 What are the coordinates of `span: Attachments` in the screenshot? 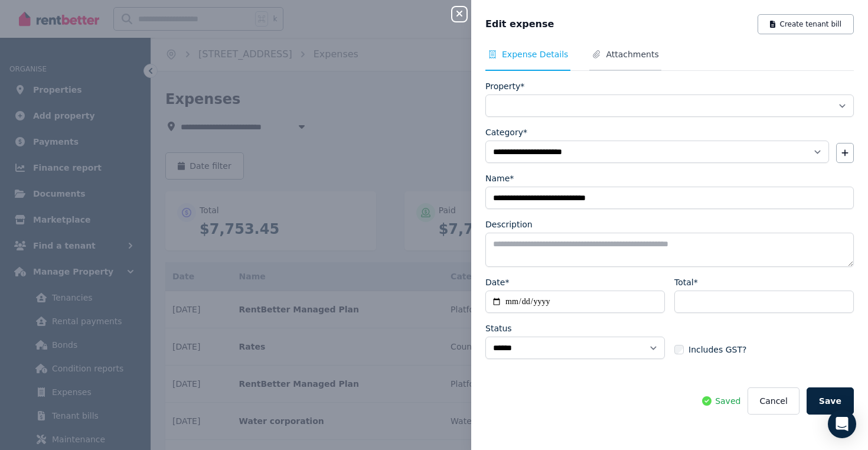 It's located at (632, 54).